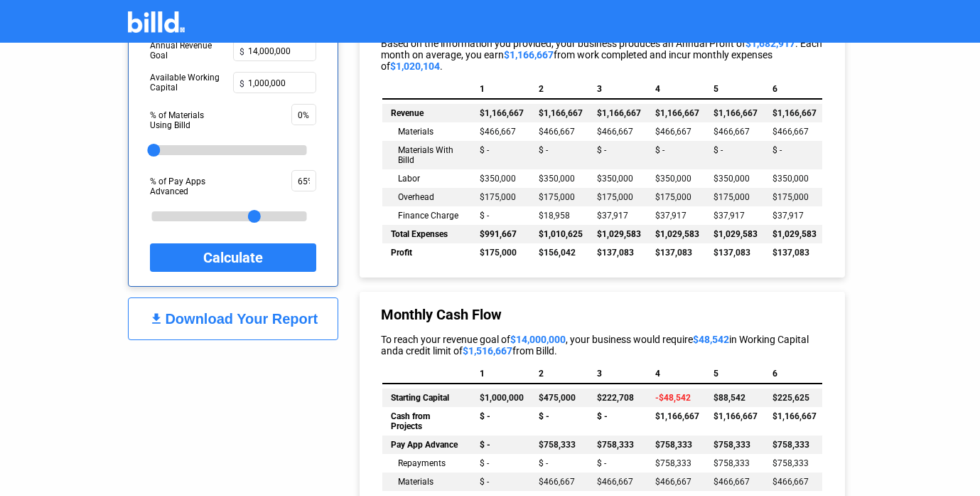 This screenshot has width=980, height=496. I want to click on span: $14,000,000, so click(538, 339).